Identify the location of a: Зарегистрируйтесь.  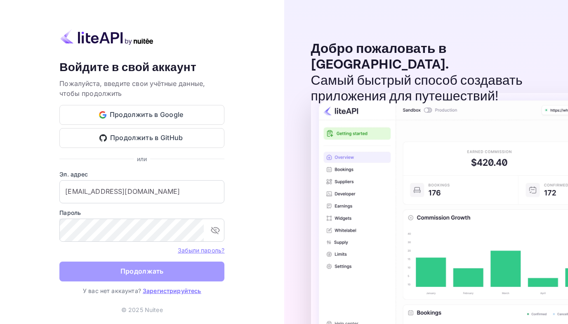
(172, 290).